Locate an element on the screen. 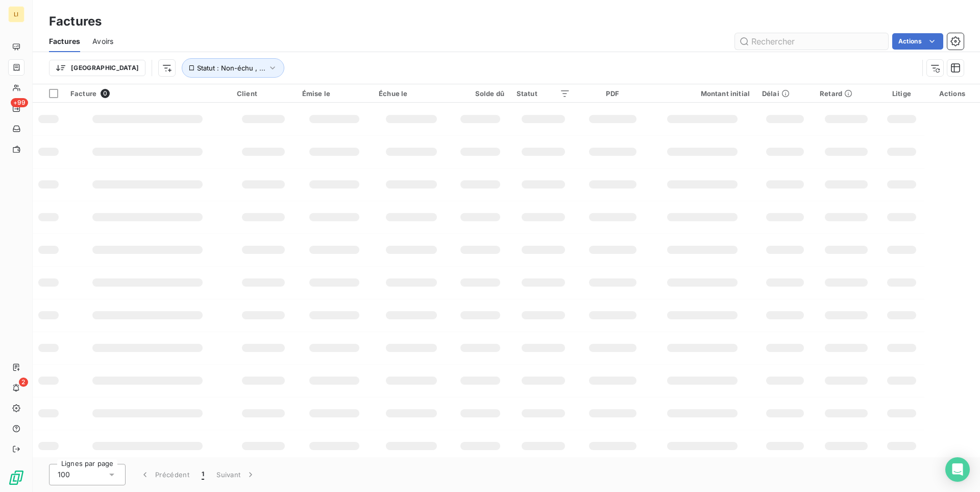 The height and width of the screenshot is (492, 980). div: Retard is located at coordinates (846, 93).